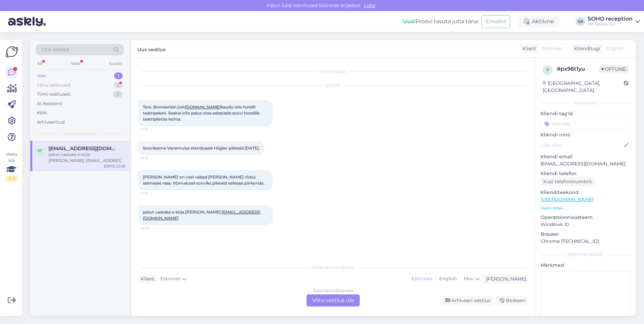  I want to click on p: Klienditeekond, so click(585, 192).